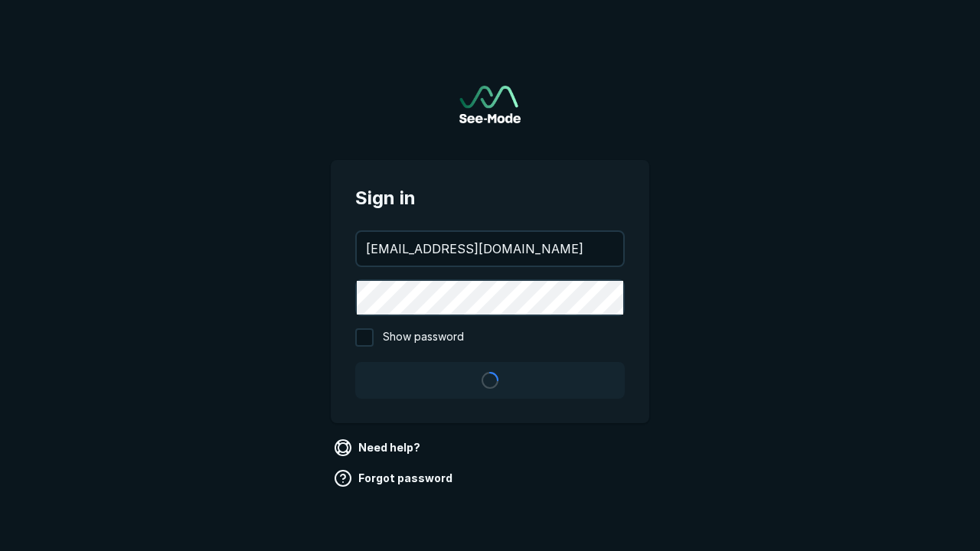 The image size is (980, 551). I want to click on input: your@email.com, so click(490, 249).